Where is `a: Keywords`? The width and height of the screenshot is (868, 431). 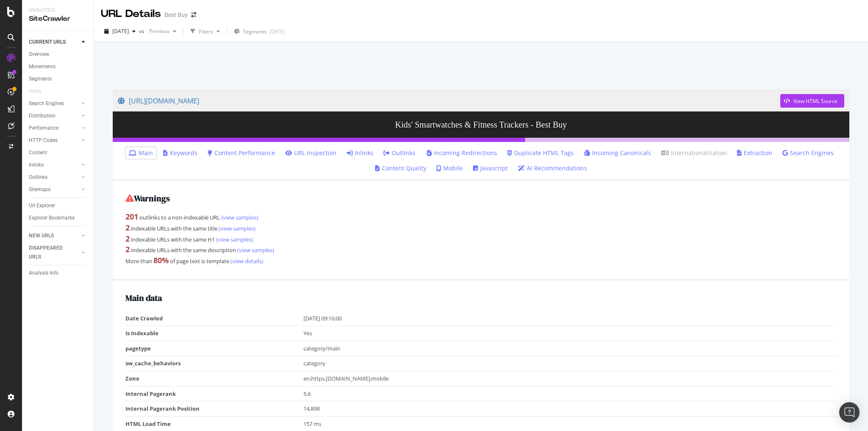 a: Keywords is located at coordinates (180, 153).